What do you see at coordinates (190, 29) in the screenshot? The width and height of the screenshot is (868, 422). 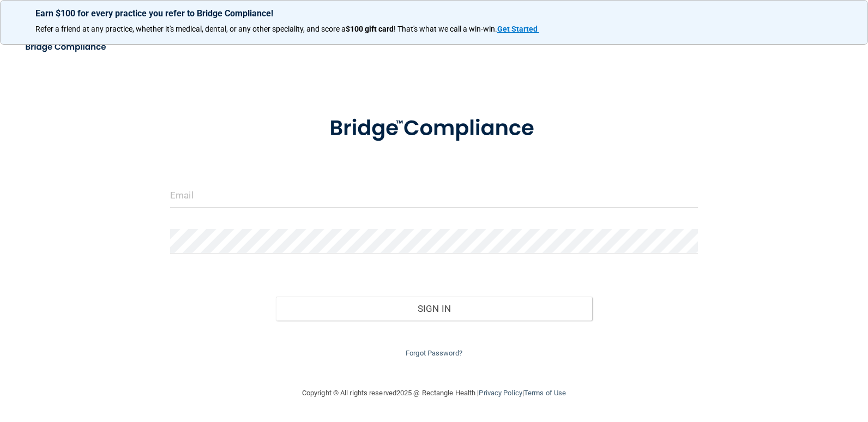 I see `span: Refer a friend at any practice, whether it's medical, dental, or any other speciality, and score a` at bounding box center [190, 29].